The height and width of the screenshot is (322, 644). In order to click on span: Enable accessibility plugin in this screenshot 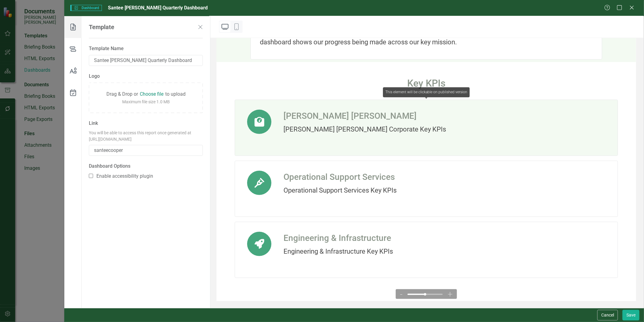, I will do `click(125, 176)`.